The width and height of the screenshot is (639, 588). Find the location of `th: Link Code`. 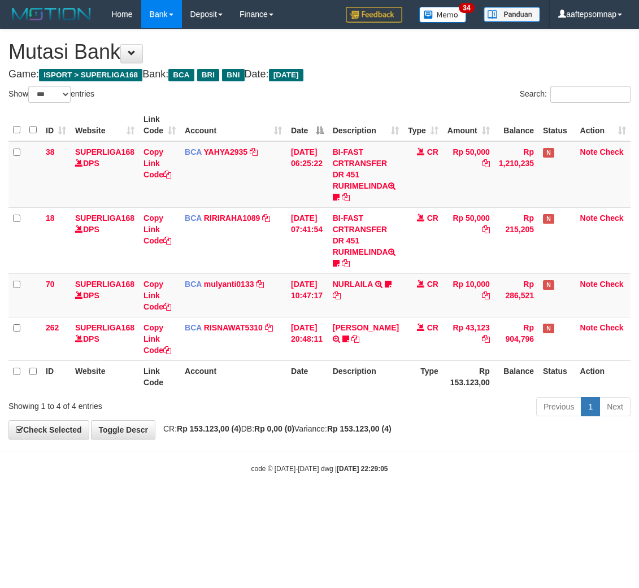

th: Link Code is located at coordinates (159, 376).